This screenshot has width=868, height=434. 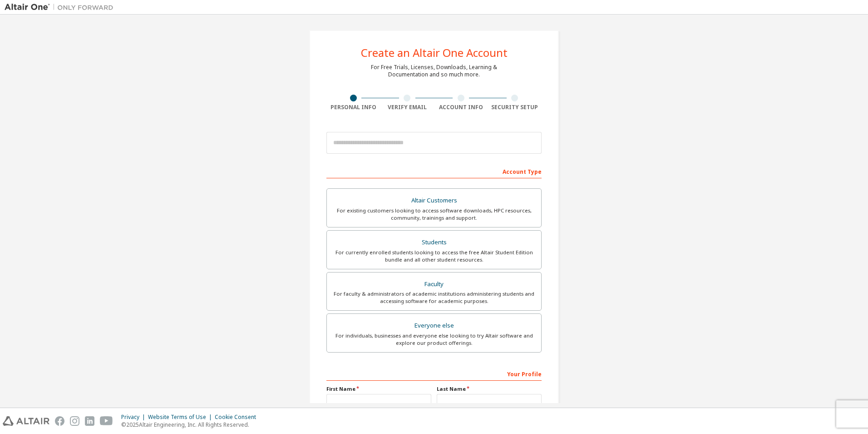 What do you see at coordinates (59, 421) in the screenshot?
I see `img: facebook.svg` at bounding box center [59, 421].